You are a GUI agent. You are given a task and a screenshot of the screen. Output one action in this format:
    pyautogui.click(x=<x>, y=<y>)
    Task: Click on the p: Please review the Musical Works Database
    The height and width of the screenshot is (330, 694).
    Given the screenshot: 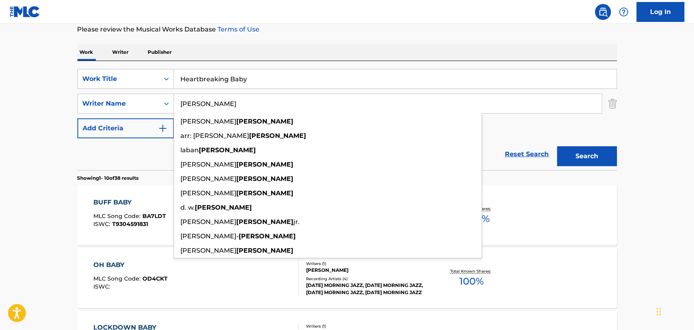 What is the action you would take?
    pyautogui.click(x=347, y=30)
    